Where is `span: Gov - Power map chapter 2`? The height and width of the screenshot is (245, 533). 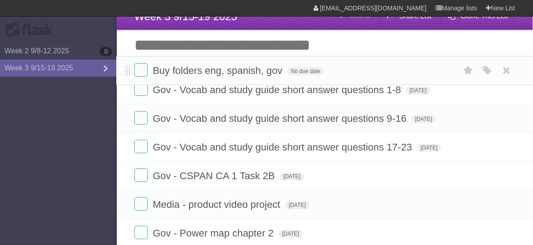 span: Gov - Power map chapter 2 is located at coordinates (214, 233).